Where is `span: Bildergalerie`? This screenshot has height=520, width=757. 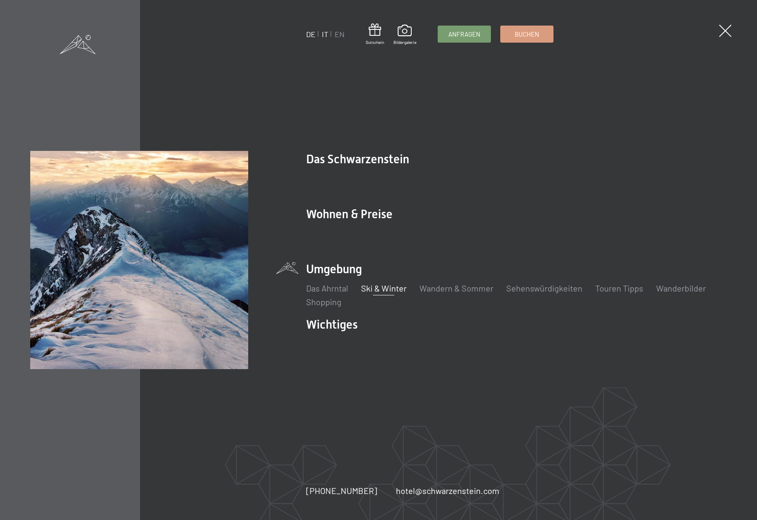
span: Bildergalerie is located at coordinates (405, 42).